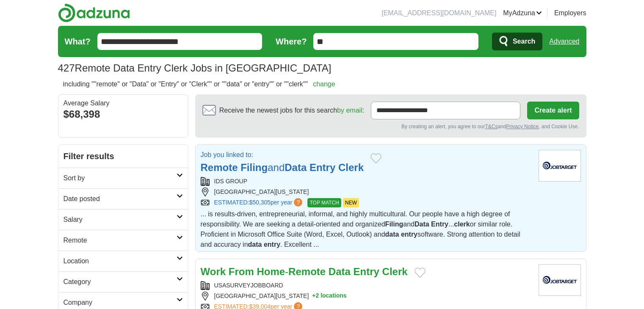 The image size is (644, 309). What do you see at coordinates (283, 167) in the screenshot?
I see `a: Remote FilingandData Entry Clerk` at bounding box center [283, 167].